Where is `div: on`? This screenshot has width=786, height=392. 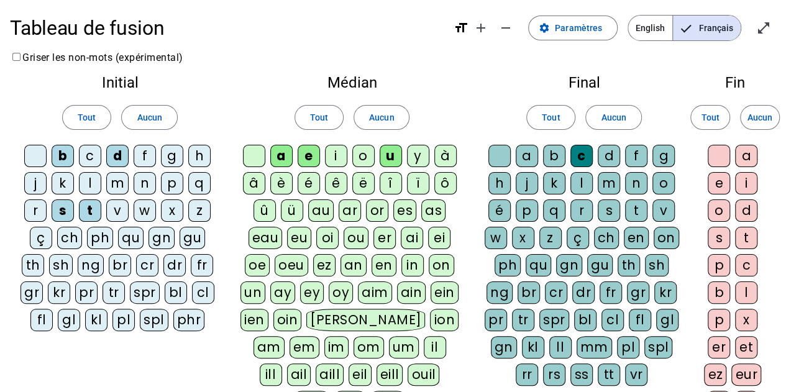 div: on is located at coordinates (441, 265).